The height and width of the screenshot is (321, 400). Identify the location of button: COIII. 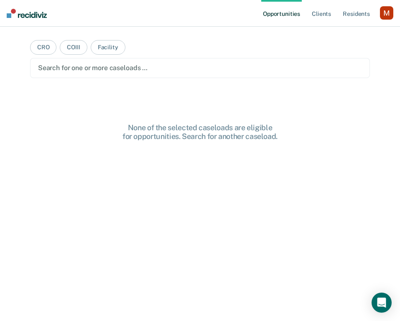
(73, 47).